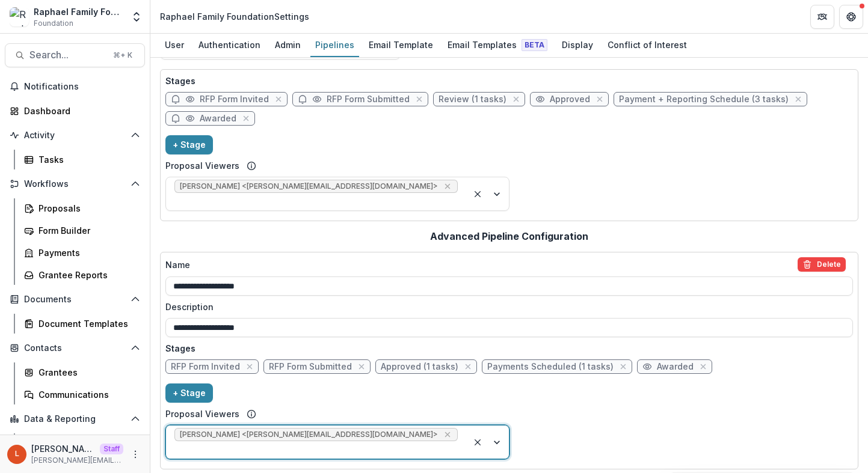  Describe the element at coordinates (74, 87) in the screenshot. I see `button: Notifications` at that location.